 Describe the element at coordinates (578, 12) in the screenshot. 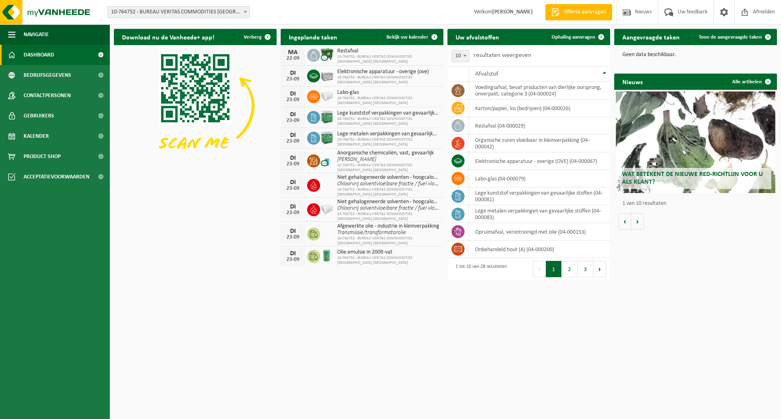

I see `a: Offerte aanvragen` at that location.